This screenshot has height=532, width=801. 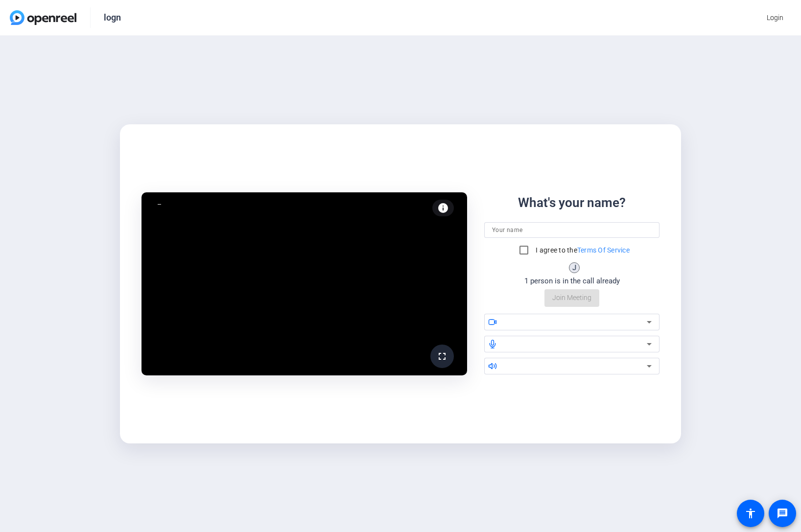 What do you see at coordinates (112, 18) in the screenshot?
I see `div: logn` at bounding box center [112, 18].